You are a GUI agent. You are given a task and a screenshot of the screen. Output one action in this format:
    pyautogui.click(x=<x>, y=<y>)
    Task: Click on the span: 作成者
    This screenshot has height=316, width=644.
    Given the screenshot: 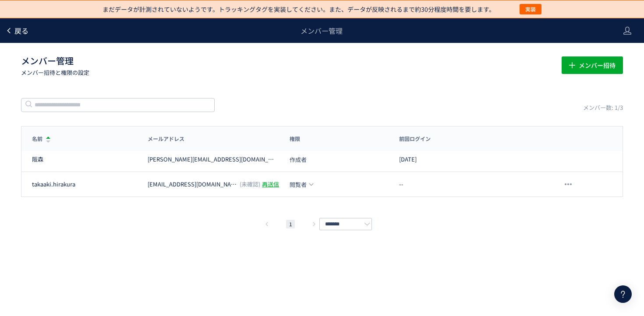 What is the action you would take?
    pyautogui.click(x=298, y=159)
    